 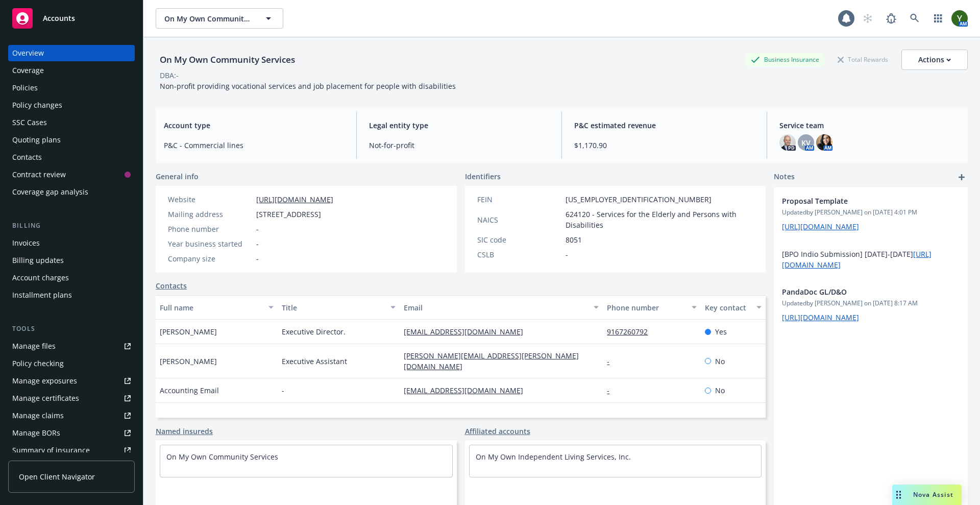 What do you see at coordinates (459, 145) in the screenshot?
I see `span: Not-for-profit` at bounding box center [459, 145].